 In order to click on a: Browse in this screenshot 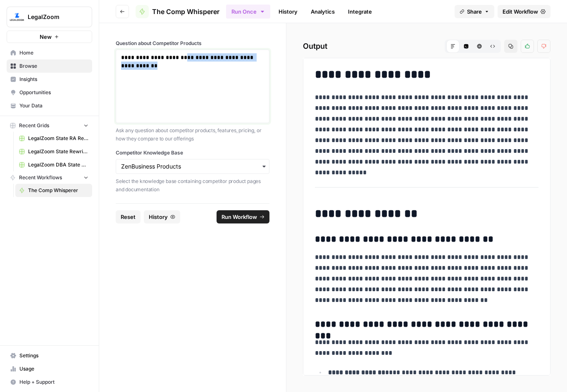, I will do `click(49, 66)`.